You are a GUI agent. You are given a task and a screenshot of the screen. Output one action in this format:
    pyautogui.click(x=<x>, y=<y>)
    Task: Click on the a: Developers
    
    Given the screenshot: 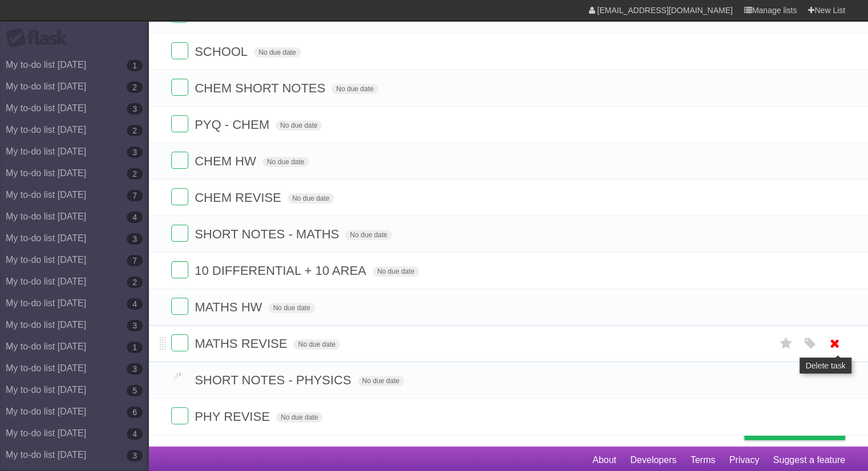 What is the action you would take?
    pyautogui.click(x=653, y=461)
    